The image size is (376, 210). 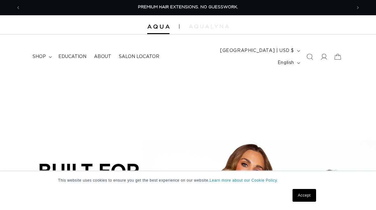 What do you see at coordinates (72, 57) in the screenshot?
I see `a: Education` at bounding box center [72, 57].